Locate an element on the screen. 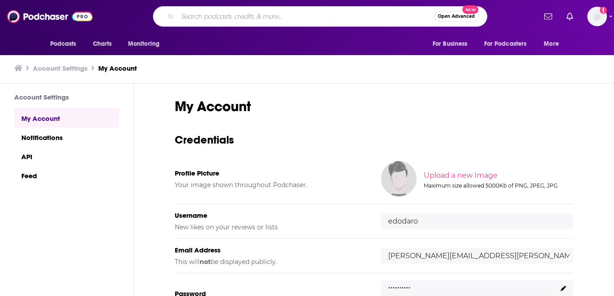 This screenshot has height=296, width=614. span: Logged in as edodaro is located at coordinates (597, 16).